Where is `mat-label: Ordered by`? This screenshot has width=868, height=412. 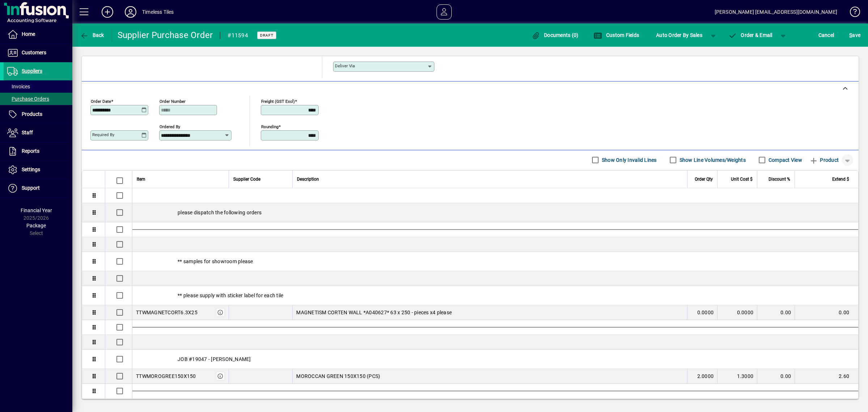 mat-label: Ordered by is located at coordinates (170, 126).